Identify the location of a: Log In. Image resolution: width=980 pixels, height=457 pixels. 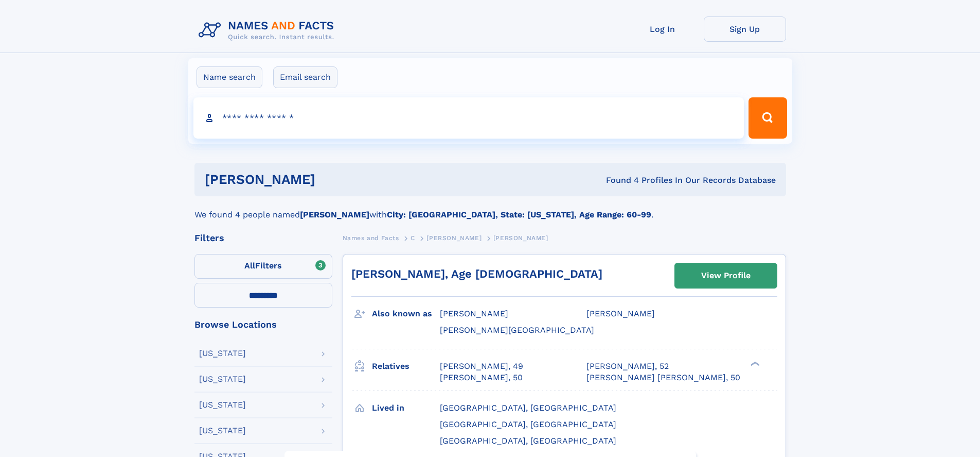
(662, 29).